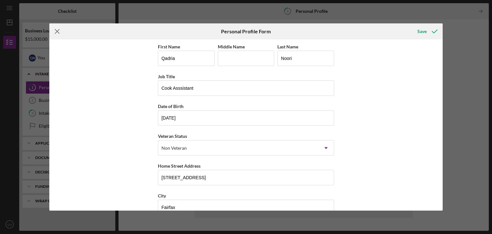 Image resolution: width=492 pixels, height=234 pixels. What do you see at coordinates (246, 31) in the screenshot?
I see `h6: Personal Profile Form` at bounding box center [246, 31].